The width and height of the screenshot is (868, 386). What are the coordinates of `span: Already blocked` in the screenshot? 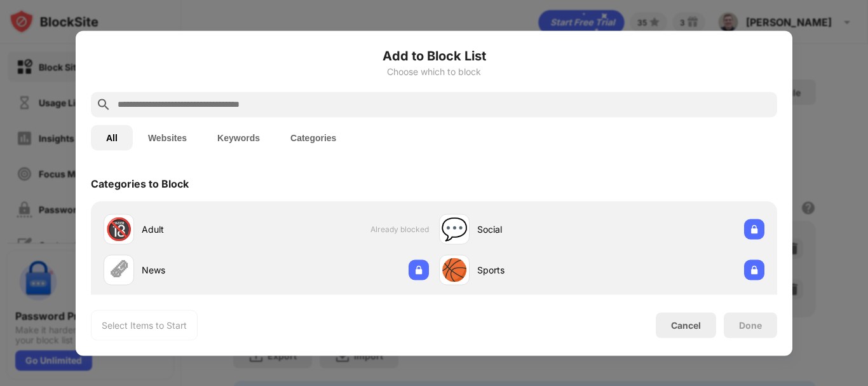 It's located at (400, 229).